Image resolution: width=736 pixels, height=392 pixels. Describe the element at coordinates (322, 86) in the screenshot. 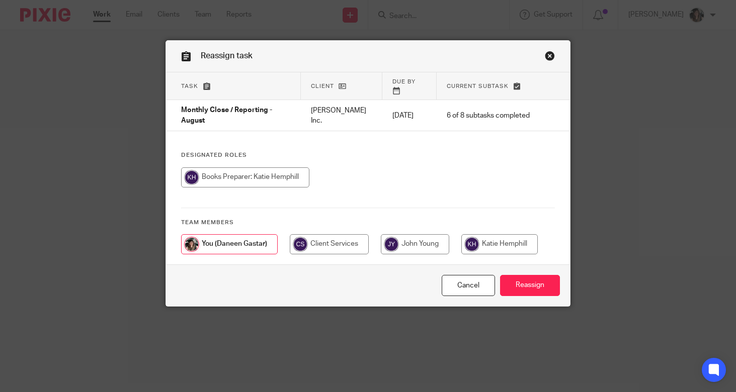

I see `span: Client` at that location.